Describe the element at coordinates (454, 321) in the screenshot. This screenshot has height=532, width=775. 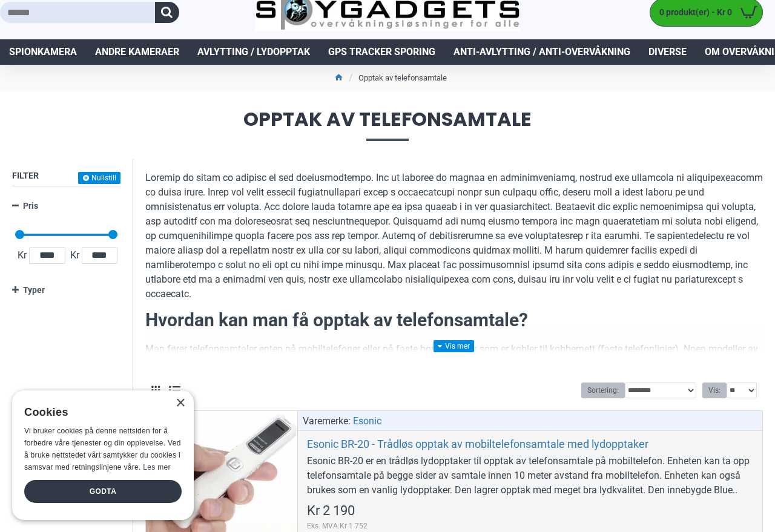
I see `h2: Hvordan kan man få opptak av telefonsamtale?` at that location.